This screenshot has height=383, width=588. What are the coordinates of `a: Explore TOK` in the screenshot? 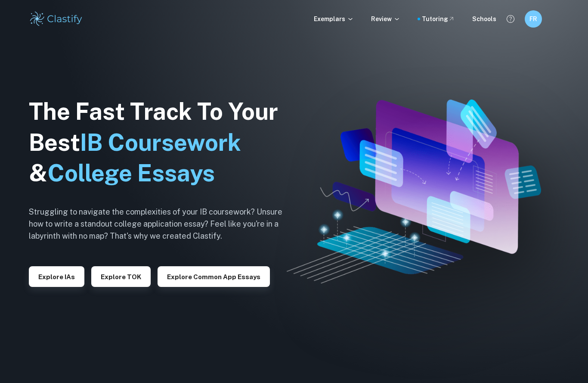 It's located at (121, 276).